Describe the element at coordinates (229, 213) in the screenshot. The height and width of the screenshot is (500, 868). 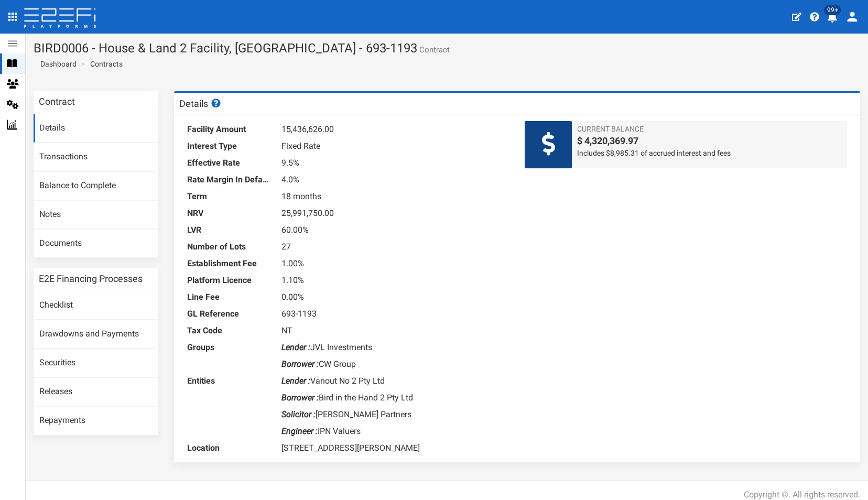
I see `dt: NRV` at that location.